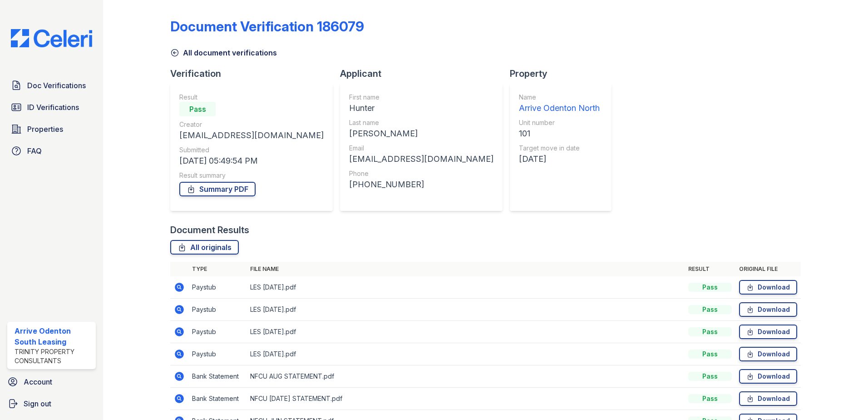 This screenshot has width=868, height=420. What do you see at coordinates (52, 38) in the screenshot?
I see `img: CE_Logo_Blue-a8612792a0a2168367f1c8372b55b34899dd931a85d93a1a3d3e32e68fde9ad4.png` at bounding box center [52, 38].